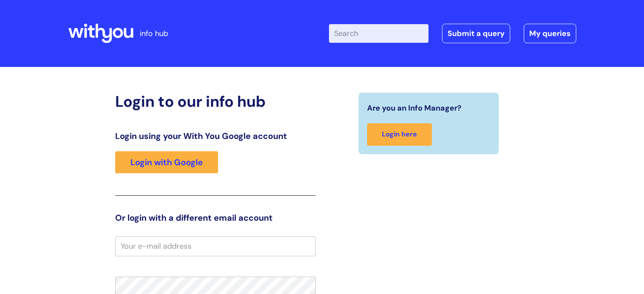 The width and height of the screenshot is (644, 294). Describe the element at coordinates (216, 246) in the screenshot. I see `input: Your e-mail address` at that location.